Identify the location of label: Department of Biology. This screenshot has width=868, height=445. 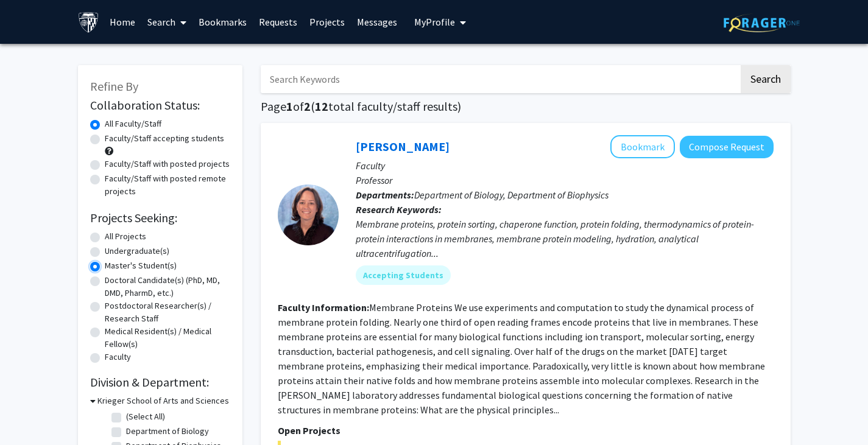
(168, 431).